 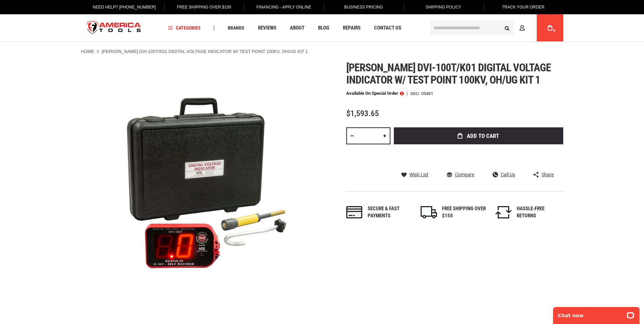 I want to click on span: Blog, so click(x=323, y=28).